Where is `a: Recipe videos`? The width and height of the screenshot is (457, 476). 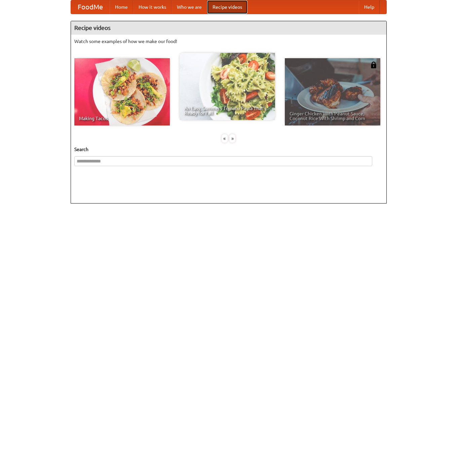
a: Recipe videos is located at coordinates (227, 7).